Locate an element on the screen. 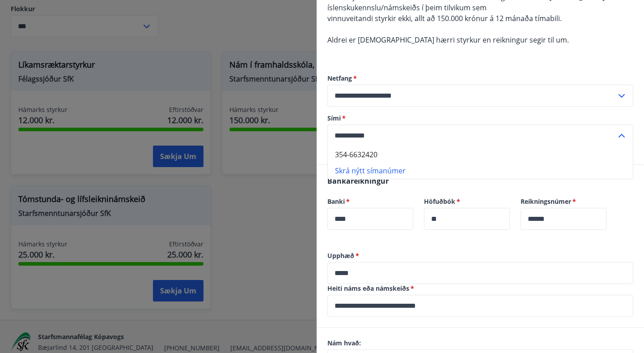 This screenshot has width=644, height=353. label: Heiti náms eða námskeiðs is located at coordinates (481, 289).